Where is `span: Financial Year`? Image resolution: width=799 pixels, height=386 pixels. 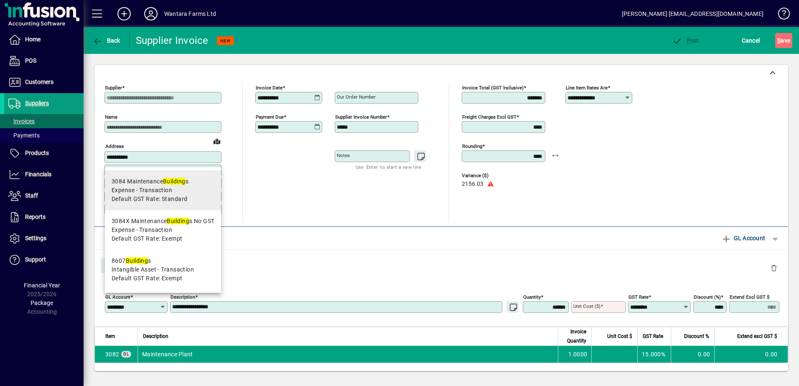 span: Financial Year is located at coordinates (42, 285).